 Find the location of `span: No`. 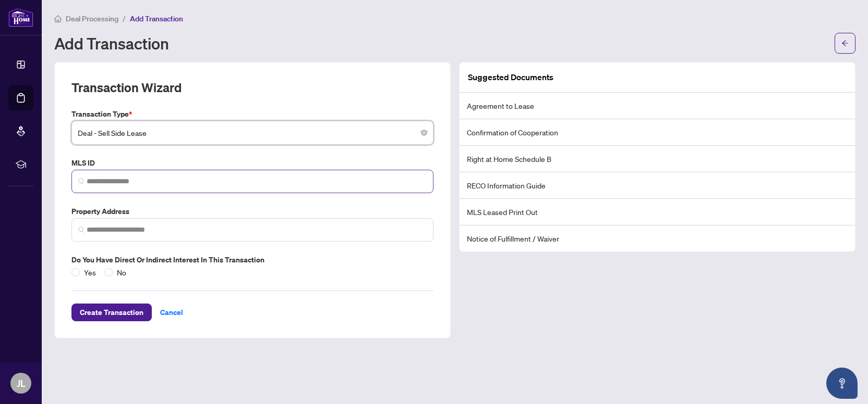

span: No is located at coordinates (122, 272).